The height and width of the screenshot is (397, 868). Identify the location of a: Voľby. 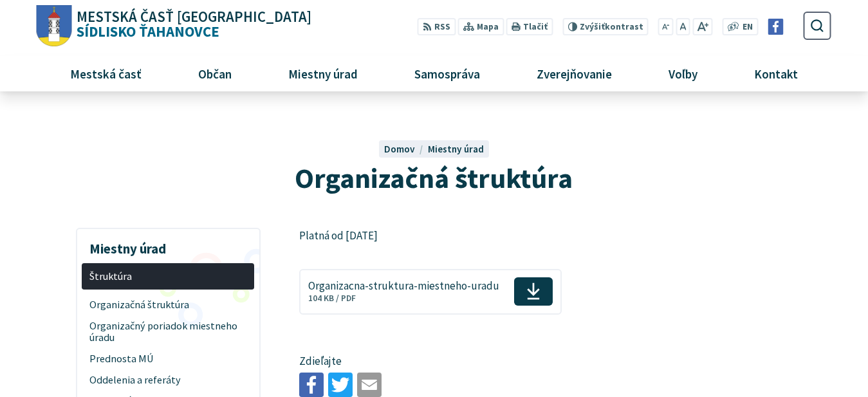
(684, 73).